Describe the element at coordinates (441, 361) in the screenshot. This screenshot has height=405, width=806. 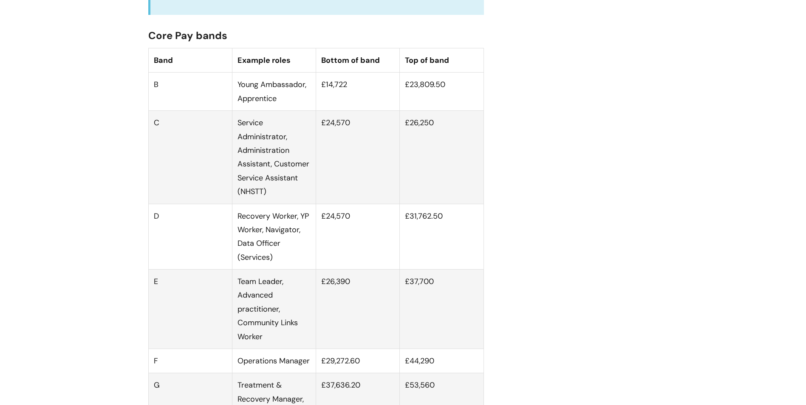
I see `td: £44,290` at that location.